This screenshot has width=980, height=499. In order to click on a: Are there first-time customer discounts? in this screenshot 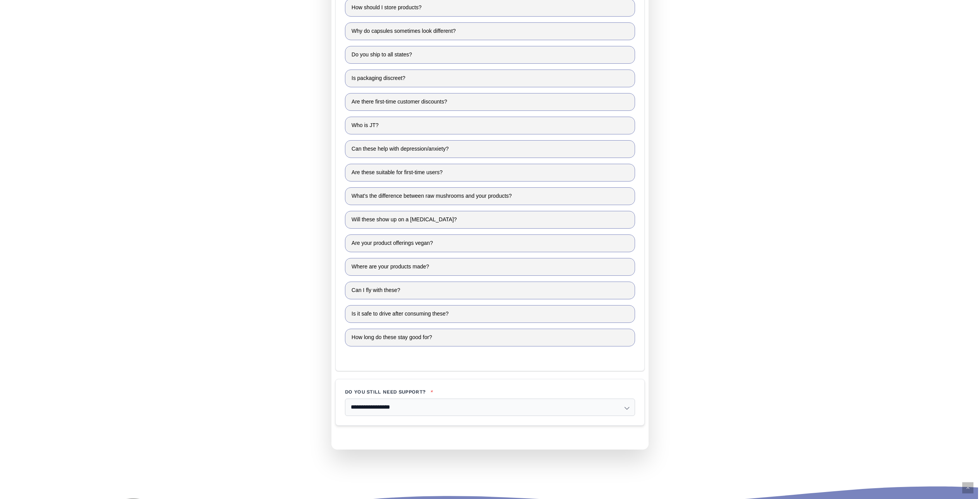, I will do `click(490, 102)`.